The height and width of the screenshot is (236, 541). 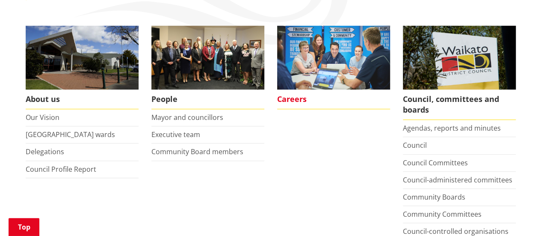 What do you see at coordinates (208, 99) in the screenshot?
I see `span: People` at bounding box center [208, 99].